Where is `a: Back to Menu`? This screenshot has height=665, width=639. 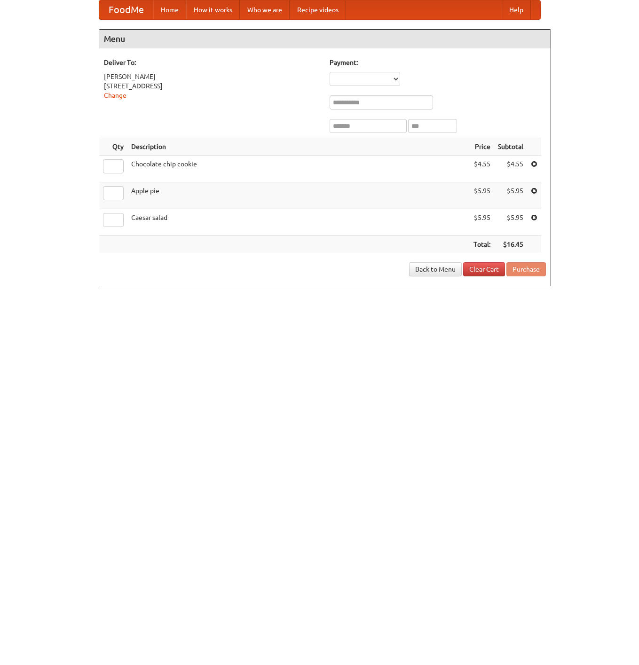
a: Back to Menu is located at coordinates (436, 269).